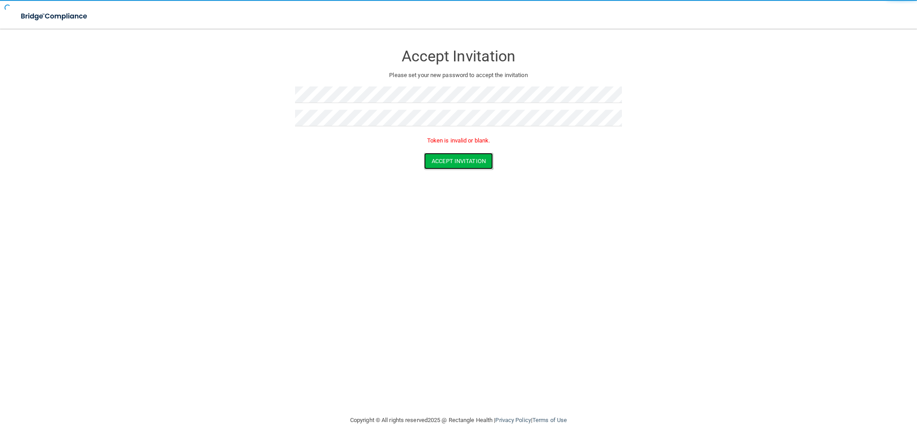  What do you see at coordinates (458, 161) in the screenshot?
I see `button: Accept Invitation` at bounding box center [458, 161].